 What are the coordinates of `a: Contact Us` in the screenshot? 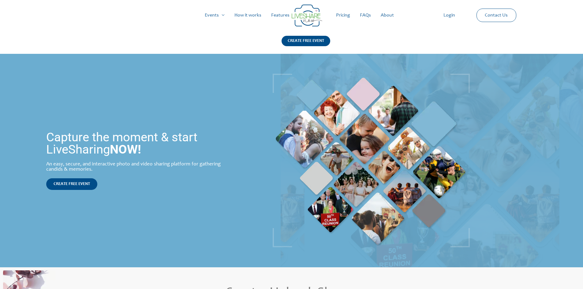 It's located at (496, 15).